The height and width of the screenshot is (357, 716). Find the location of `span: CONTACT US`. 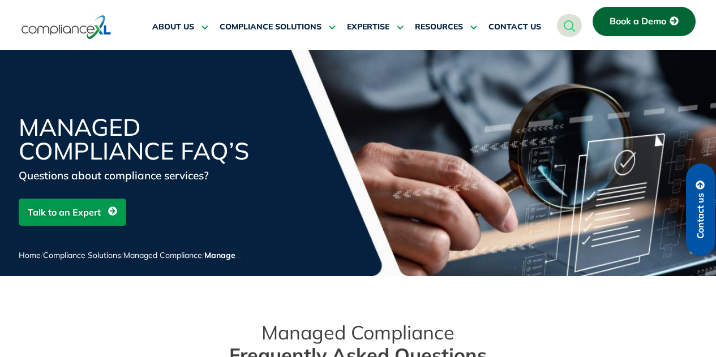

span: CONTACT US is located at coordinates (514, 27).